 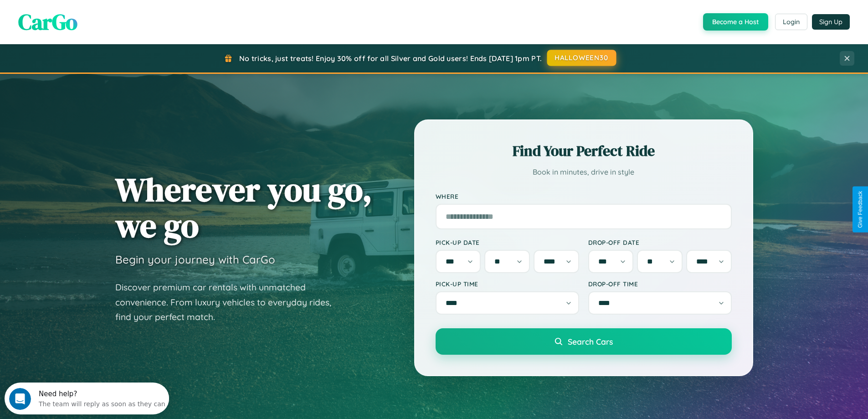 I want to click on label: Drop-off Time, so click(x=660, y=283).